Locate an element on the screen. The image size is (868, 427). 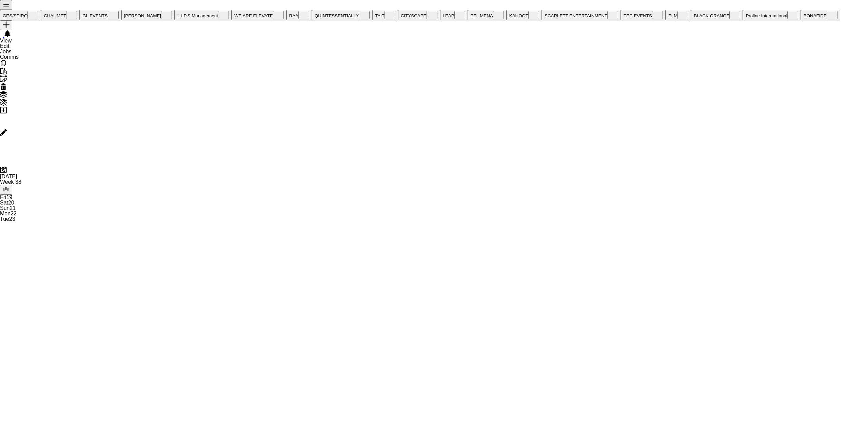
button: LEAP is located at coordinates (454, 15).